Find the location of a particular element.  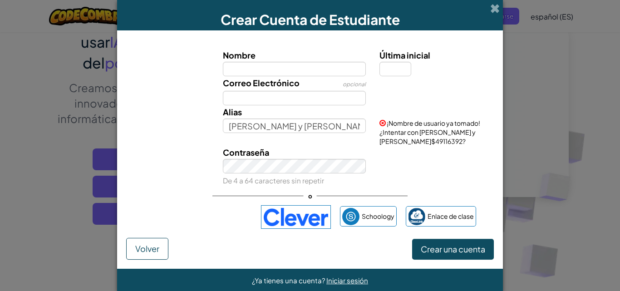

font: De 4 a 64 caracteres sin repetir is located at coordinates (273, 180).